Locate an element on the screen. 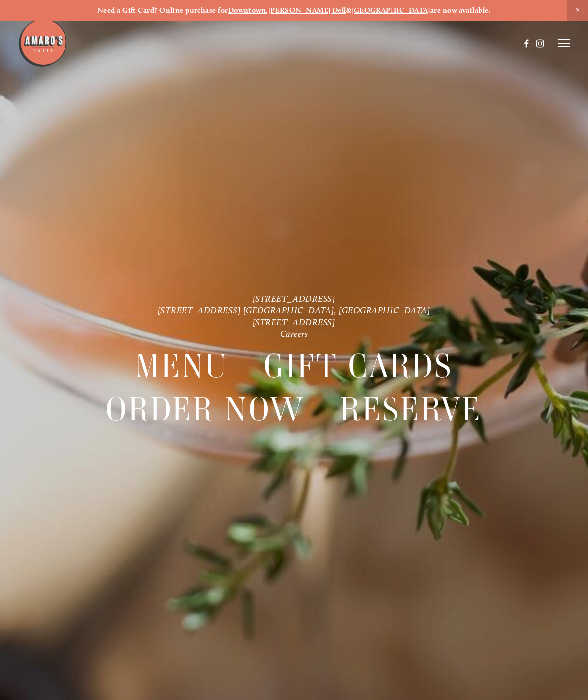 The height and width of the screenshot is (700, 588). strong: Need a Gift Card? Online purchase for is located at coordinates (163, 11).